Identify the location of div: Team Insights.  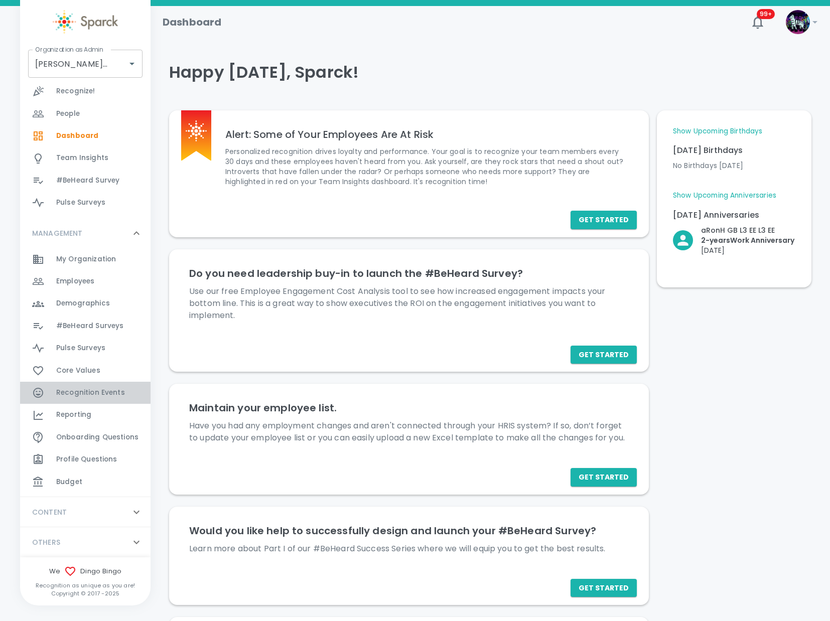
(85, 158).